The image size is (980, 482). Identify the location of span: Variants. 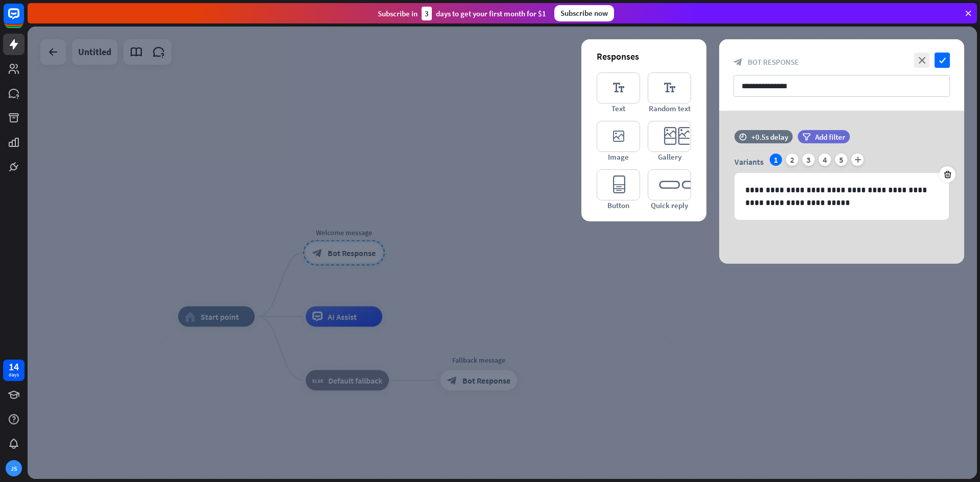
(749, 162).